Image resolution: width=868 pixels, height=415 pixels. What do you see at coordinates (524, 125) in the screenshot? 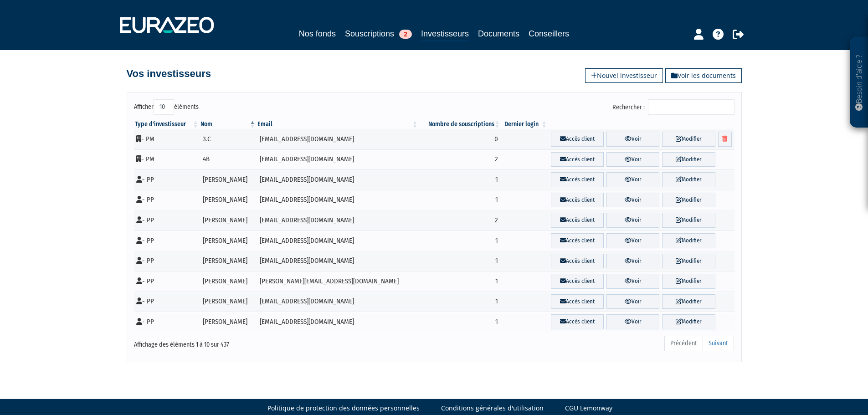
I see `th: Dernier login : activer pour trier la colonne par ordre croissant` at bounding box center [524, 125].